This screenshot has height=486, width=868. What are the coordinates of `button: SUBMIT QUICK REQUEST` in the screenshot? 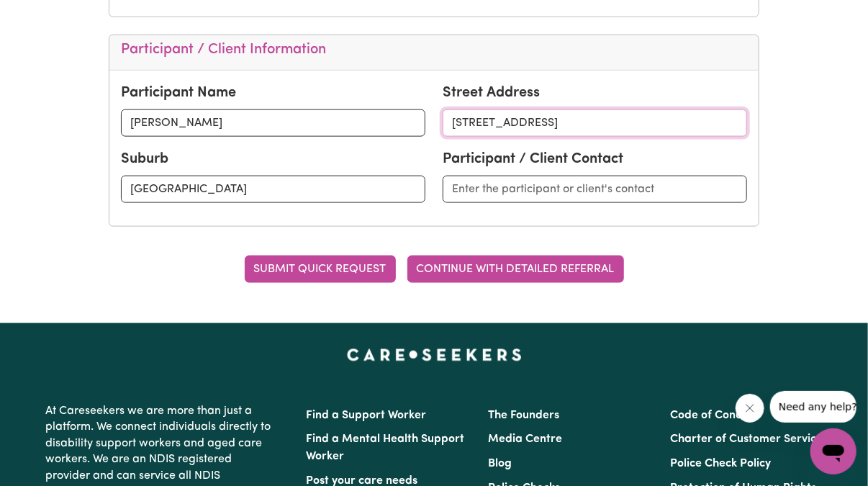 It's located at (321, 269).